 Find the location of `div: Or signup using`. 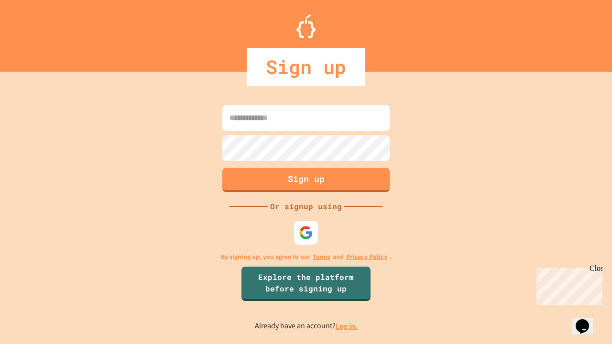

div: Or signup using is located at coordinates (306, 206).